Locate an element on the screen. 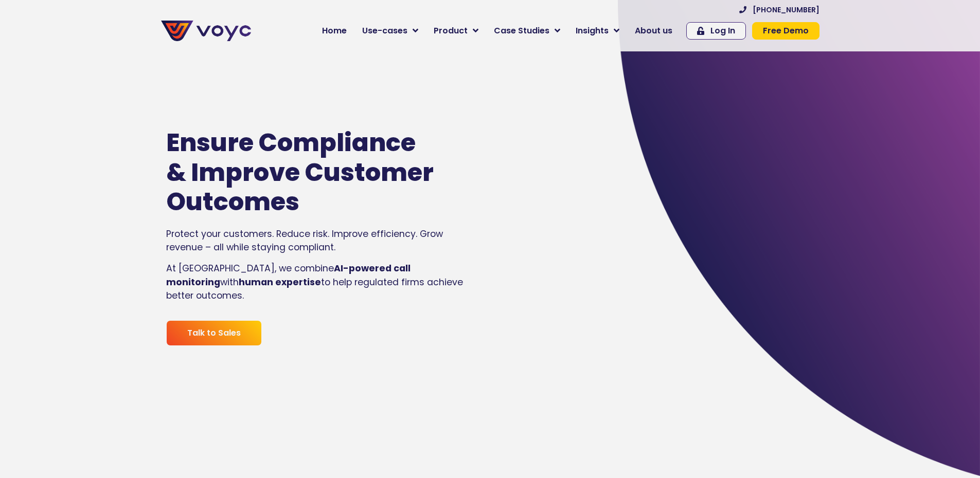  img: voyc-full-logo is located at coordinates (206, 31).